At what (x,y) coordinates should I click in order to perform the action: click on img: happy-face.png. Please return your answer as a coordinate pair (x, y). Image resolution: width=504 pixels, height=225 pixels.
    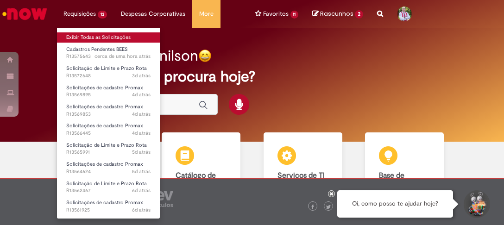
    Looking at the image, I should click on (205, 56).